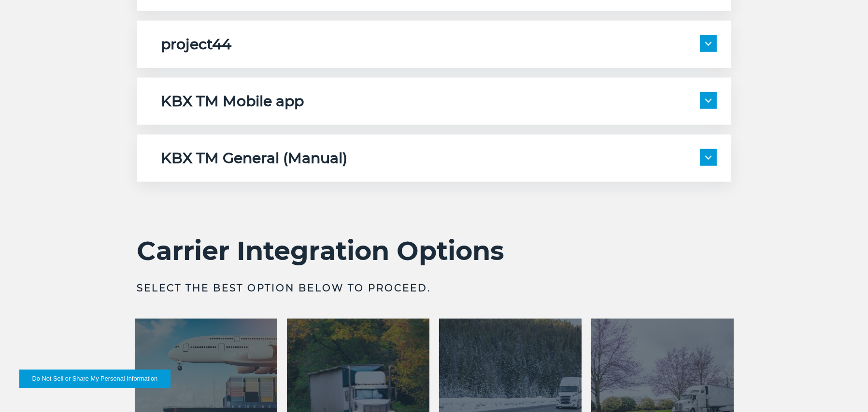 This screenshot has width=868, height=412. Describe the element at coordinates (233, 102) in the screenshot. I see `h5: KBX TM Mobile app` at that location.